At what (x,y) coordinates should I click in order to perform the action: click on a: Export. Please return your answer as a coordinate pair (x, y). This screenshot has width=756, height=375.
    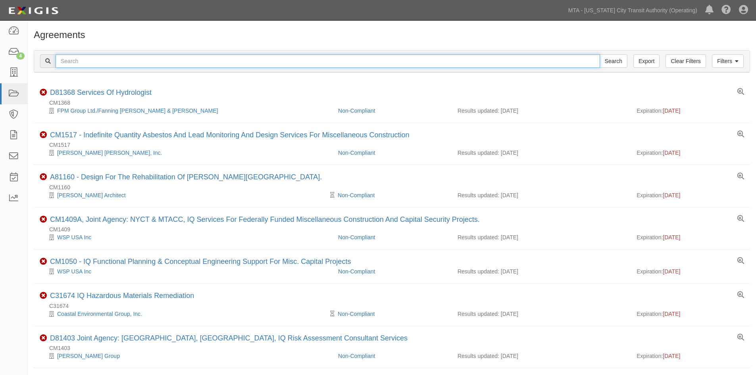
    Looking at the image, I should click on (646, 61).